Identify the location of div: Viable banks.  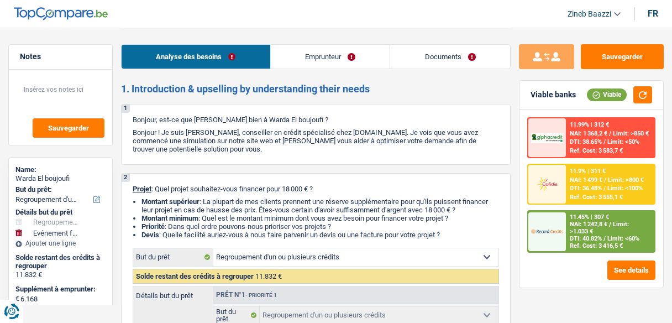
(553, 95).